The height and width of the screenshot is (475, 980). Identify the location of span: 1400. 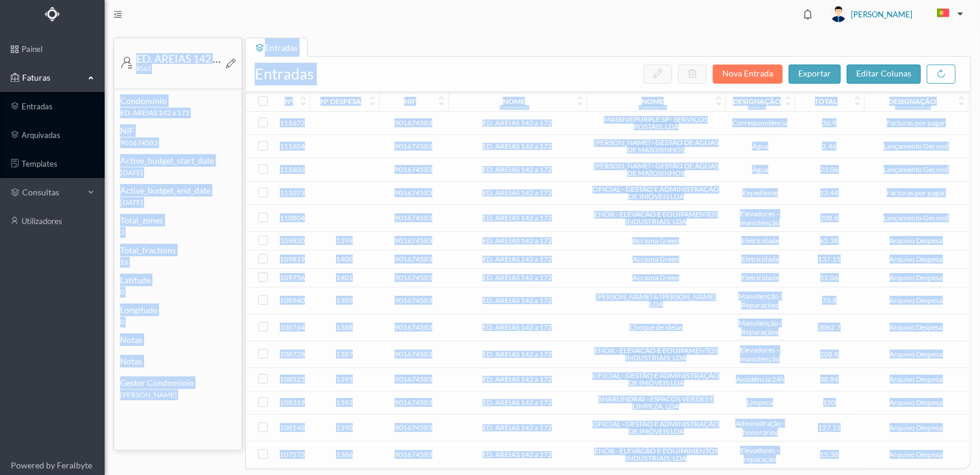
(344, 259).